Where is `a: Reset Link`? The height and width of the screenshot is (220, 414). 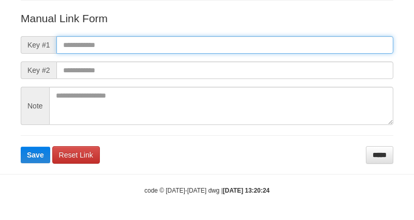
a: Reset Link is located at coordinates (76, 155).